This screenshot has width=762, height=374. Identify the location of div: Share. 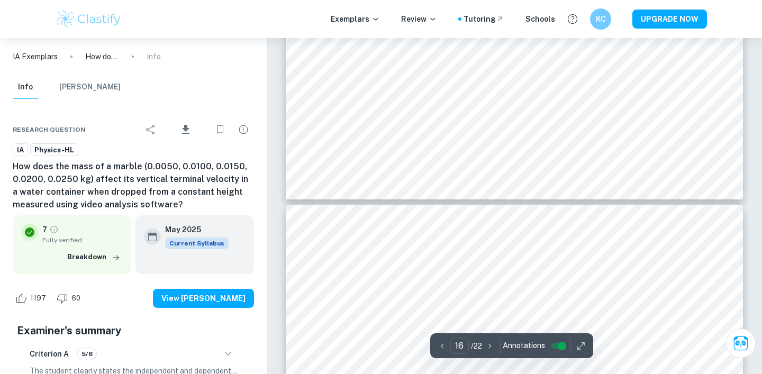
(151, 130).